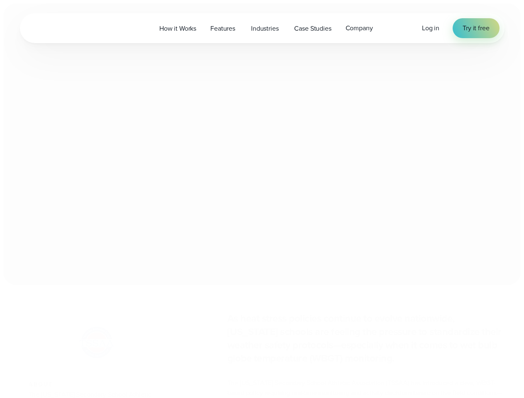 The image size is (524, 398). Describe the element at coordinates (312, 28) in the screenshot. I see `a: Case Studies` at that location.